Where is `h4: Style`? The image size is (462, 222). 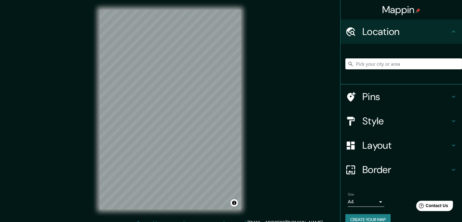
h4: Style is located at coordinates (406, 121).